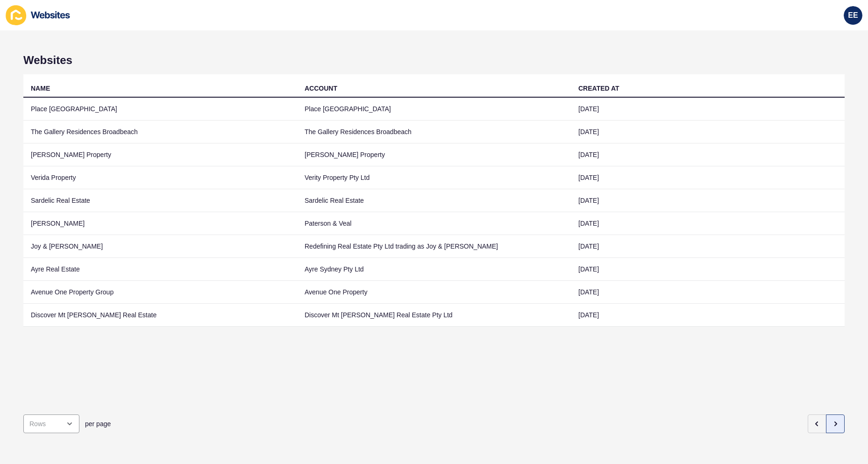 This screenshot has height=464, width=868. I want to click on div: NAME, so click(40, 88).